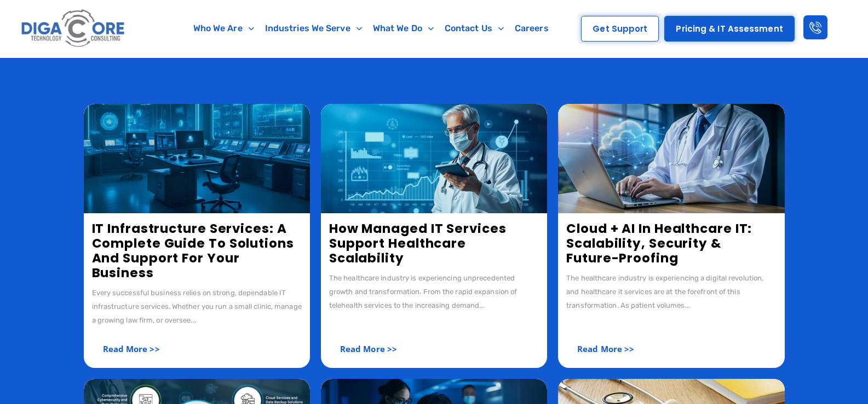  What do you see at coordinates (474, 29) in the screenshot?
I see `a: Contact Us` at bounding box center [474, 29].